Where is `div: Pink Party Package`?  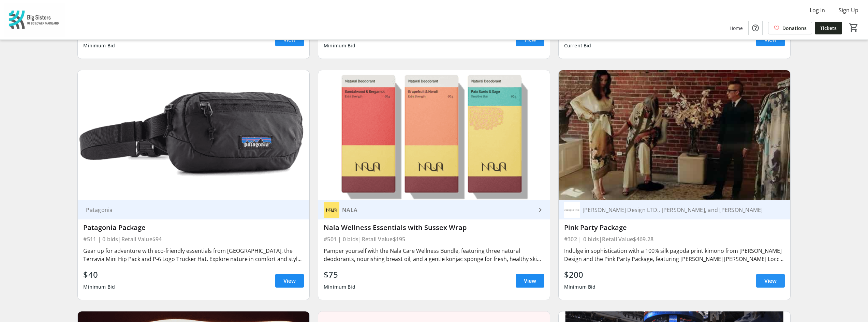 div: Pink Party Package is located at coordinates (674, 227).